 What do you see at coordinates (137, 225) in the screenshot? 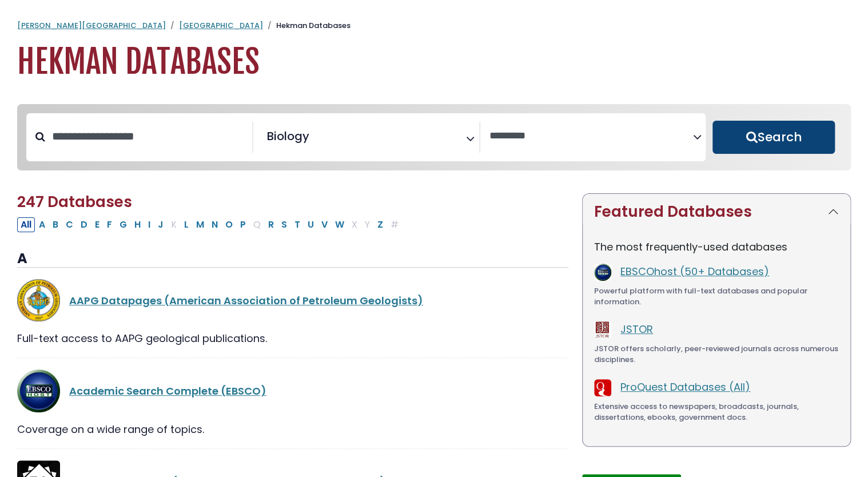
I see `button: Filter Results H` at bounding box center [137, 225].